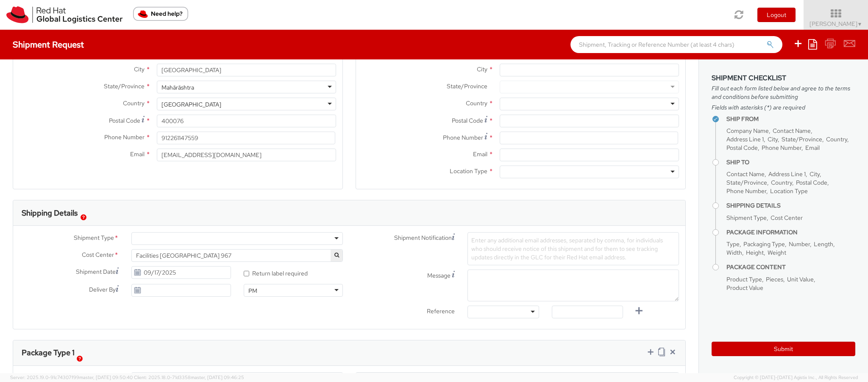  Describe the element at coordinates (161, 14) in the screenshot. I see `button: Need help?` at that location.